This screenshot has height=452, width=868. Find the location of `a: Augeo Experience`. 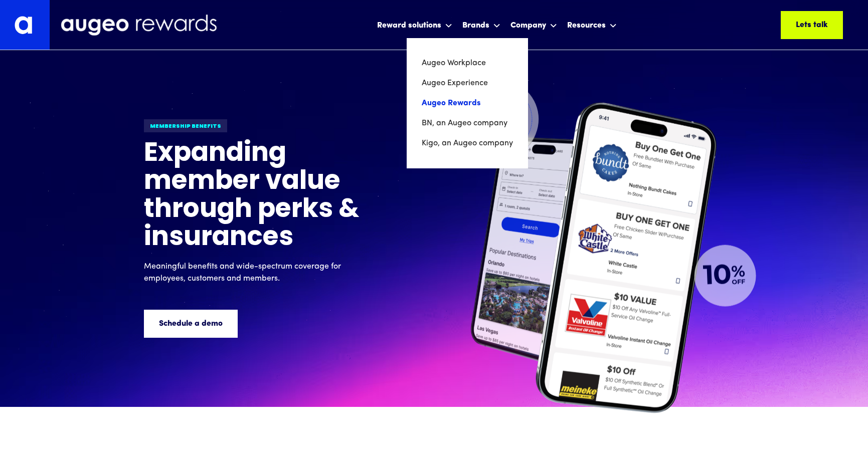

a: Augeo Experience is located at coordinates (467, 83).